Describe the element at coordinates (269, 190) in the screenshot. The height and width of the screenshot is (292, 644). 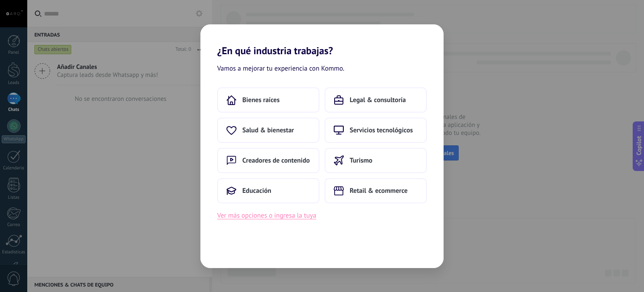
I see `button: Educación` at that location.